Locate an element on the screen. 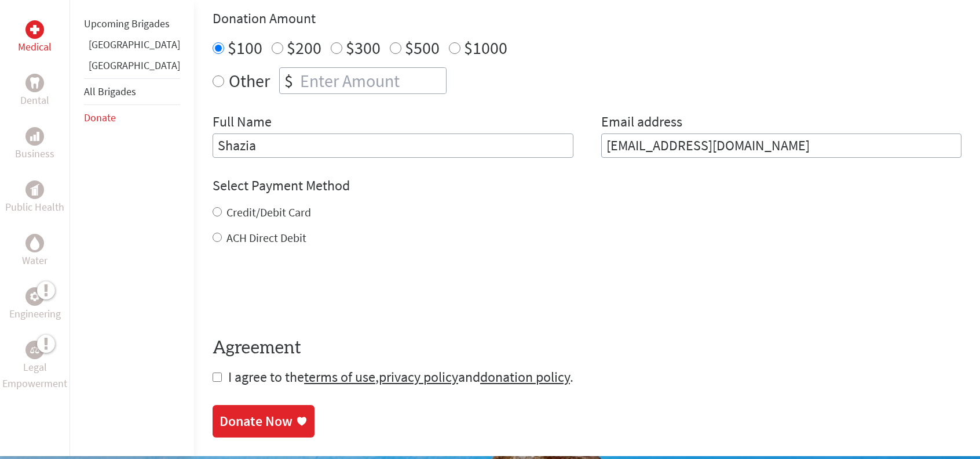 The width and height of the screenshot is (980, 459). label: Email address is located at coordinates (642, 123).